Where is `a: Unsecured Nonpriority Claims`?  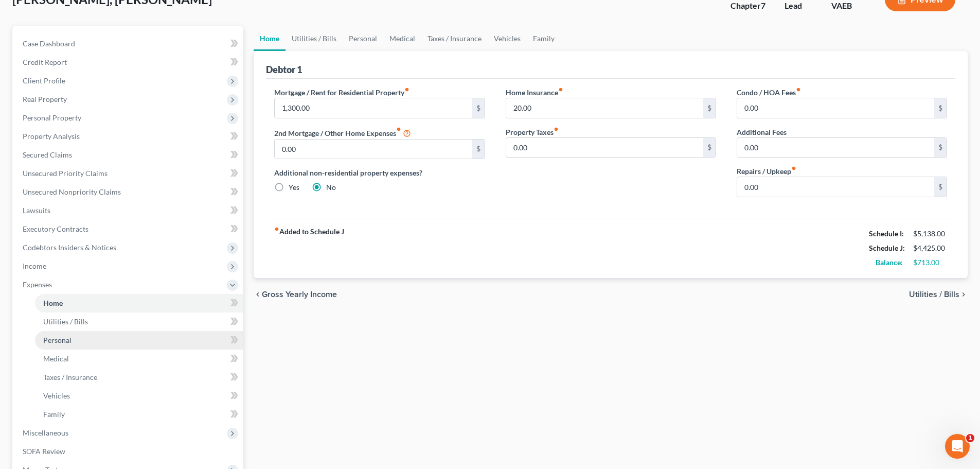
a: Unsecured Nonpriority Claims is located at coordinates (128, 192).